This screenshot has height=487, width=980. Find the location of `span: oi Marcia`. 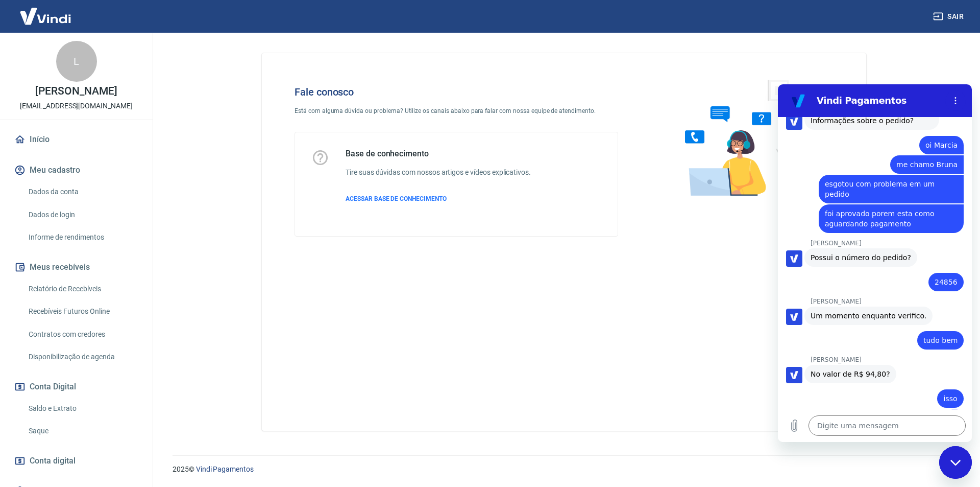

span: oi Marcia is located at coordinates (163, 61).